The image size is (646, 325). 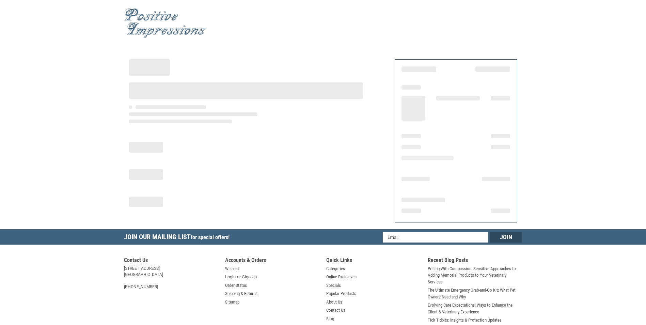 What do you see at coordinates (330, 319) in the screenshot?
I see `a: Blog` at bounding box center [330, 319].